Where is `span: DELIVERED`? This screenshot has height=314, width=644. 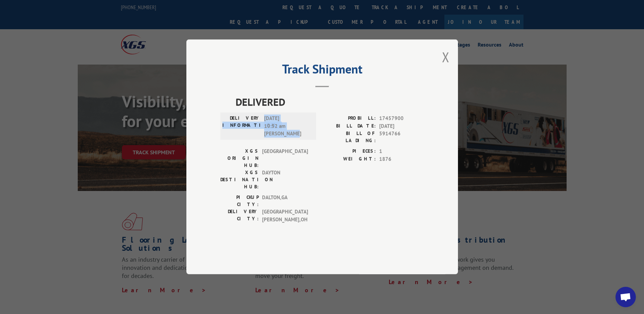
span: DELIVERED is located at coordinates (330, 102).